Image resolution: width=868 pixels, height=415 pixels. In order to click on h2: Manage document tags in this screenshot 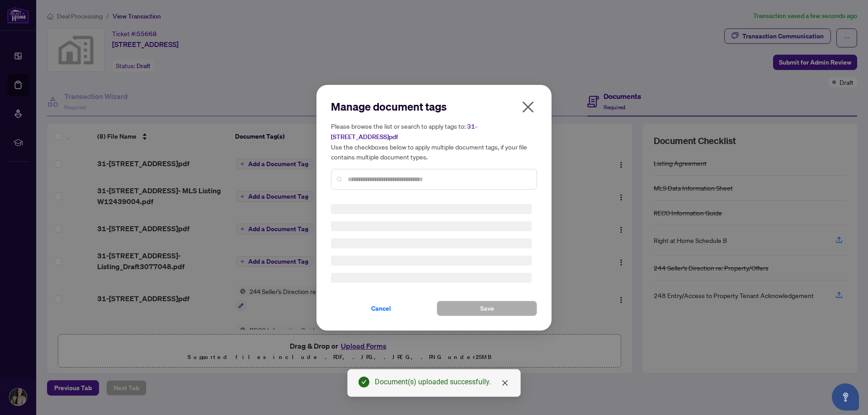, I will do `click(434, 107)`.